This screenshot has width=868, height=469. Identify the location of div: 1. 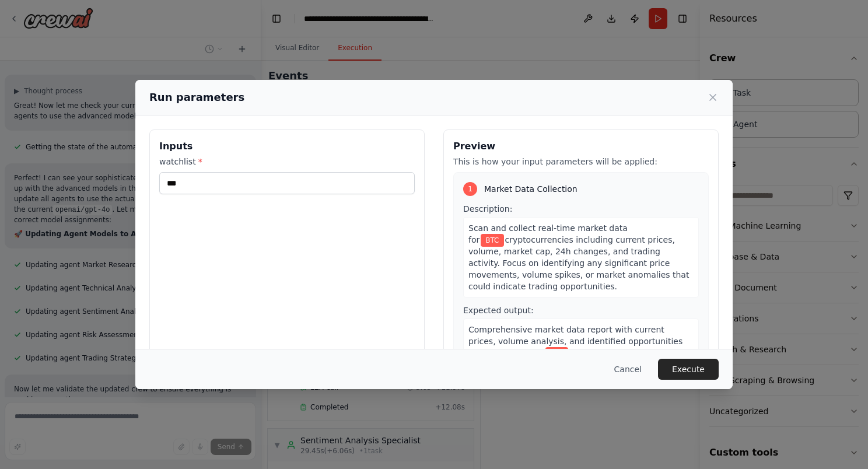
(470, 189).